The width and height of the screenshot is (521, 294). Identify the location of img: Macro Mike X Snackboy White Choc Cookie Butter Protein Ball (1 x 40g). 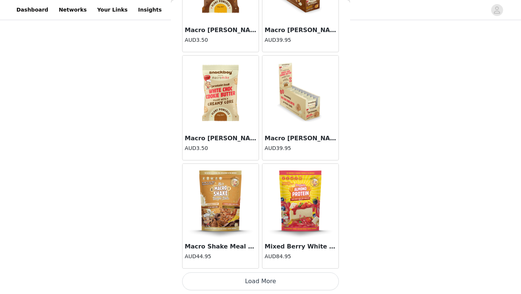
(220, 93).